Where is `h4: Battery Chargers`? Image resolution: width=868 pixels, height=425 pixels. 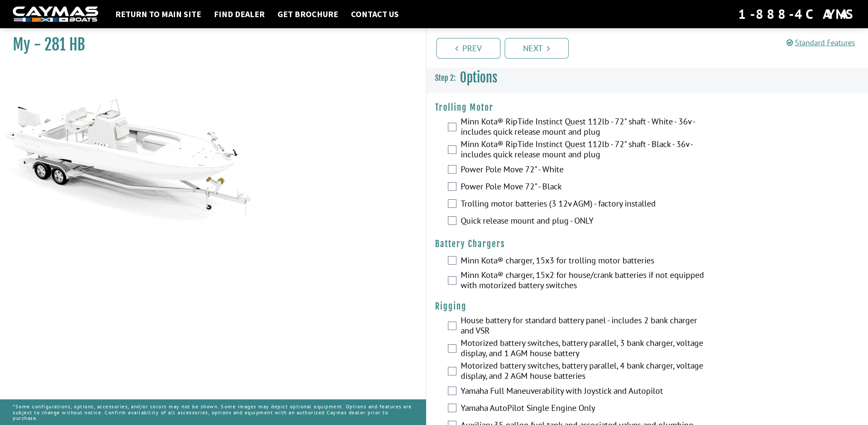
h4: Battery Chargers is located at coordinates (647, 243).